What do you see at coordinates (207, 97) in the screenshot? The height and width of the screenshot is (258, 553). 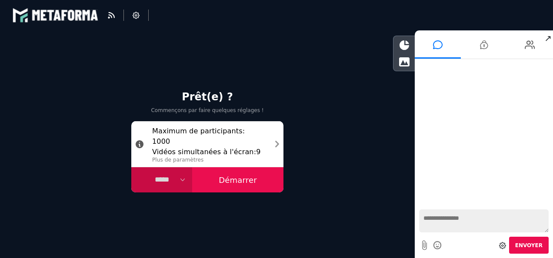 I see `h2: Prêt(e) ?` at bounding box center [207, 97].